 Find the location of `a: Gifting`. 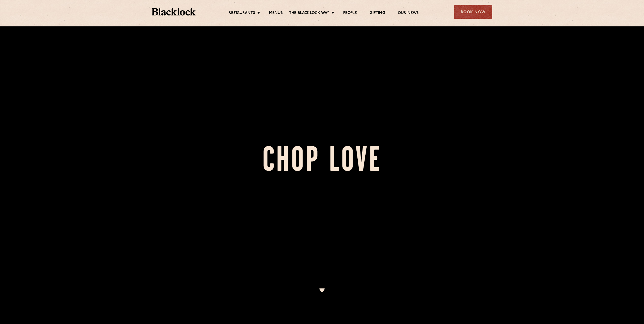

a: Gifting is located at coordinates (377, 13).